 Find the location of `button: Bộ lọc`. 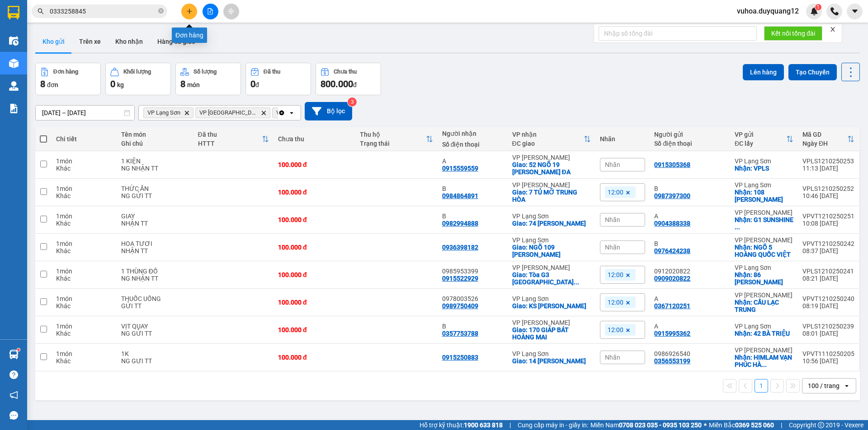

button: Bộ lọc is located at coordinates (328, 111).